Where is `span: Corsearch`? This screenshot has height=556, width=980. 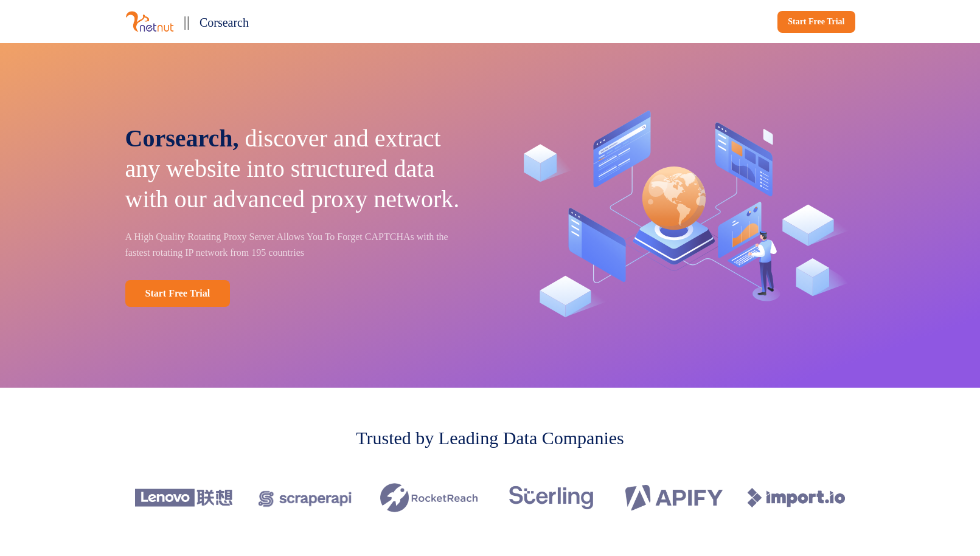
span: Corsearch is located at coordinates (224, 22).